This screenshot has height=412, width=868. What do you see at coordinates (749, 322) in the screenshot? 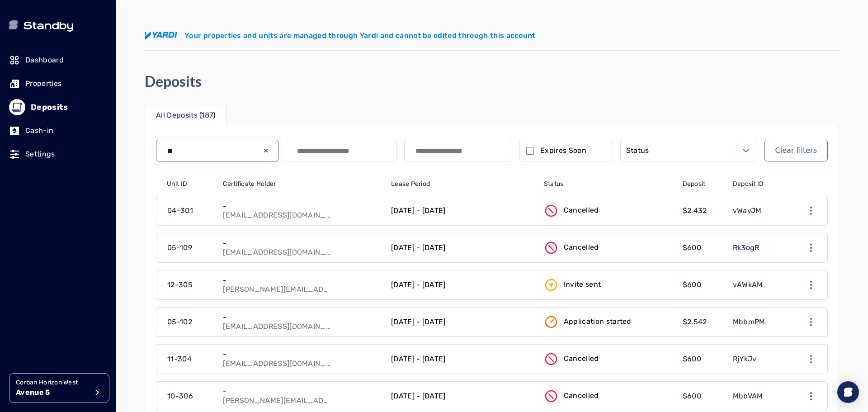
I see `p: MbbmPM` at bounding box center [749, 322].